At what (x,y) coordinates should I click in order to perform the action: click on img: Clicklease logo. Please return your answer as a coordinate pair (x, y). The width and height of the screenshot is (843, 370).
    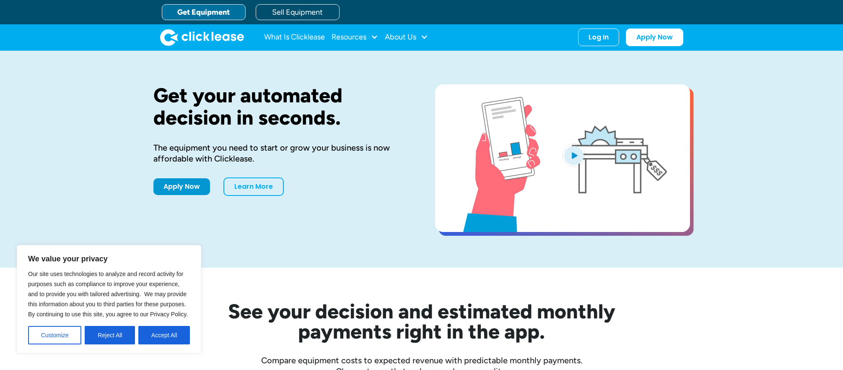
    Looking at the image, I should click on (202, 37).